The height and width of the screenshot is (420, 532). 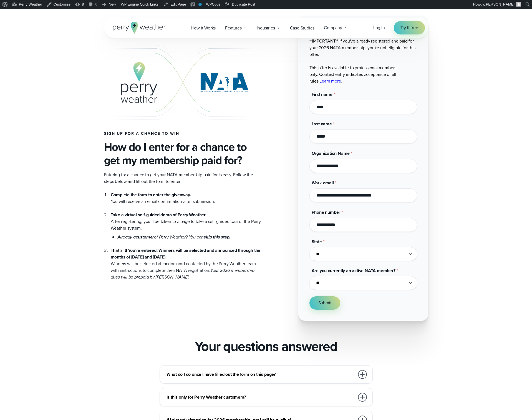 What do you see at coordinates (354, 270) in the screenshot?
I see `span: Are you currently an active NATA member?` at bounding box center [354, 270].